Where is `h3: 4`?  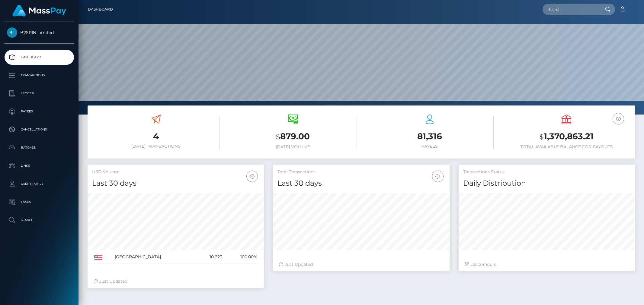
h3: 4 is located at coordinates (156, 137).